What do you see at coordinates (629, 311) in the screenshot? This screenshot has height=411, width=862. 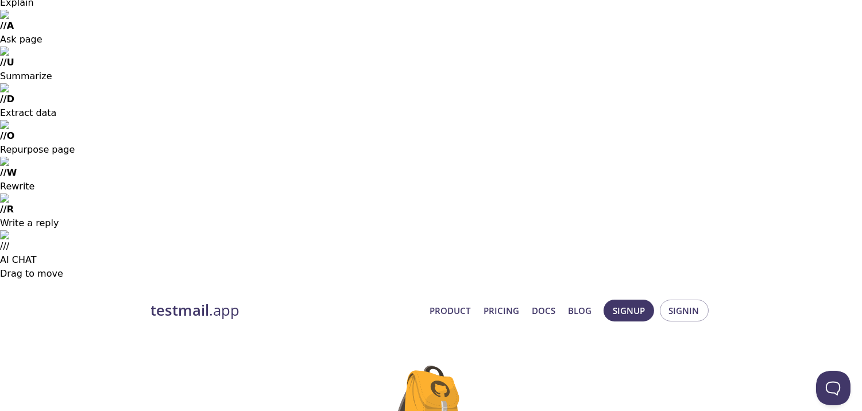 I see `button: Signup` at bounding box center [629, 311].